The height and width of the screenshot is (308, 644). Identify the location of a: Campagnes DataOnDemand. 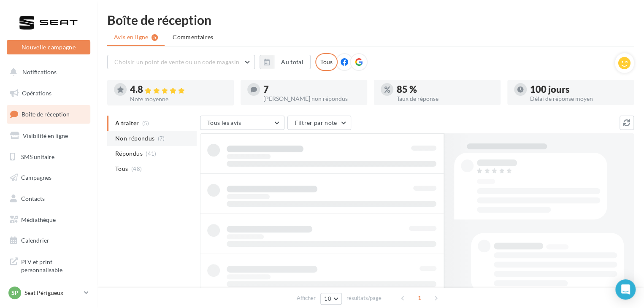
(49, 293).